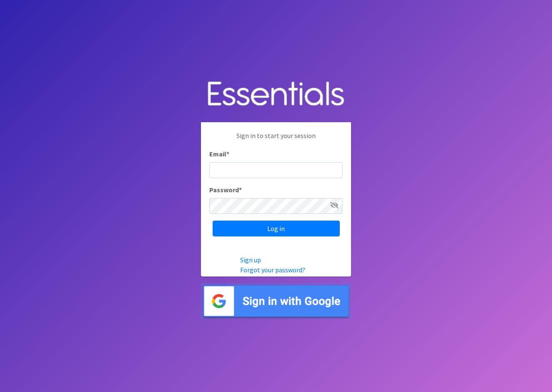 The height and width of the screenshot is (392, 552). Describe the element at coordinates (250, 260) in the screenshot. I see `a: Sign up` at that location.